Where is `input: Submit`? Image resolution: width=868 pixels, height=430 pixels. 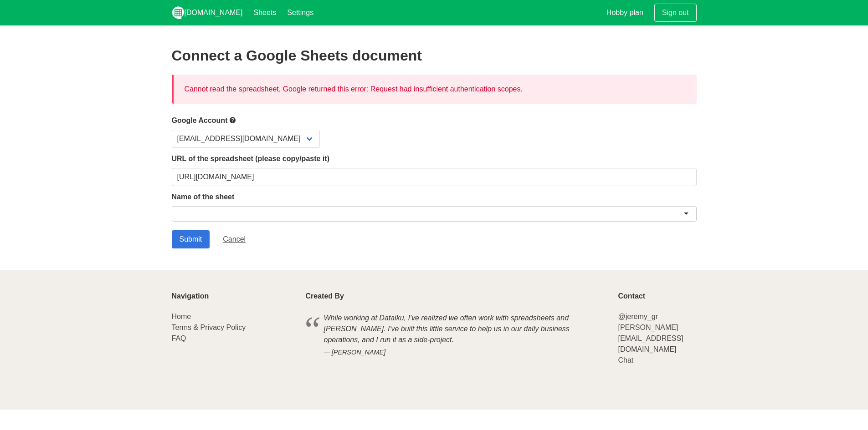 input: Submit is located at coordinates (191, 240).